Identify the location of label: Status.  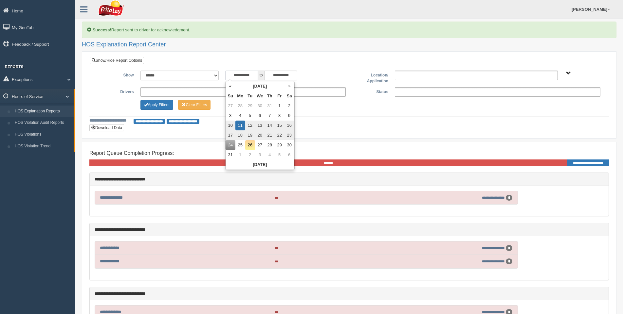
(370, 91).